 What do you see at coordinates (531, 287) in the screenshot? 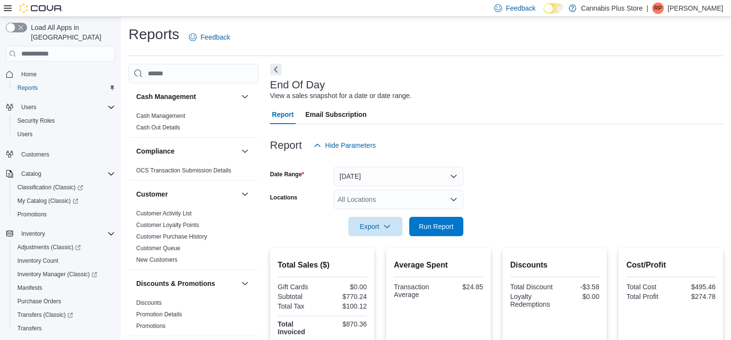
I see `div: Total Discount` at bounding box center [531, 287].